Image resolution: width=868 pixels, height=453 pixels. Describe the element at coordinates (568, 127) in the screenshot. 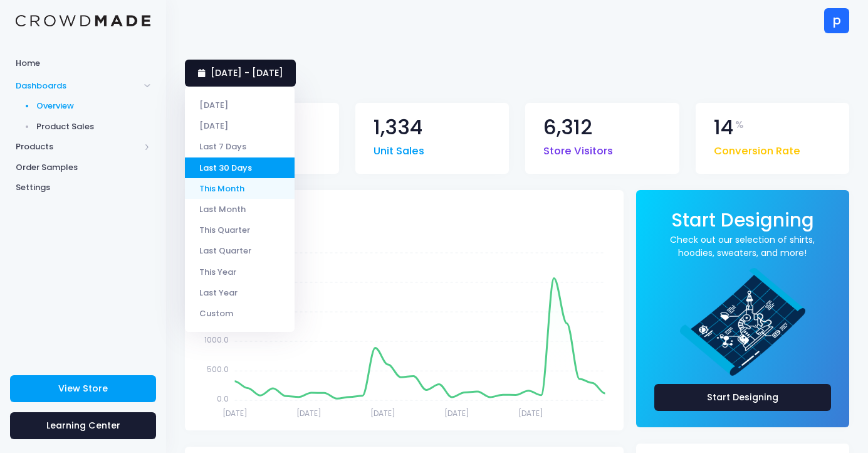

I see `span: 6,312` at that location.